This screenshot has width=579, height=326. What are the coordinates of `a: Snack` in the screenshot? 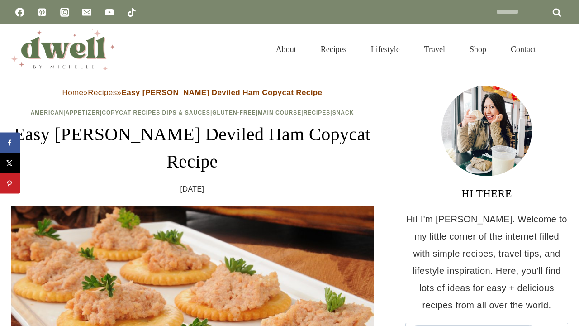 It's located at (343, 113).